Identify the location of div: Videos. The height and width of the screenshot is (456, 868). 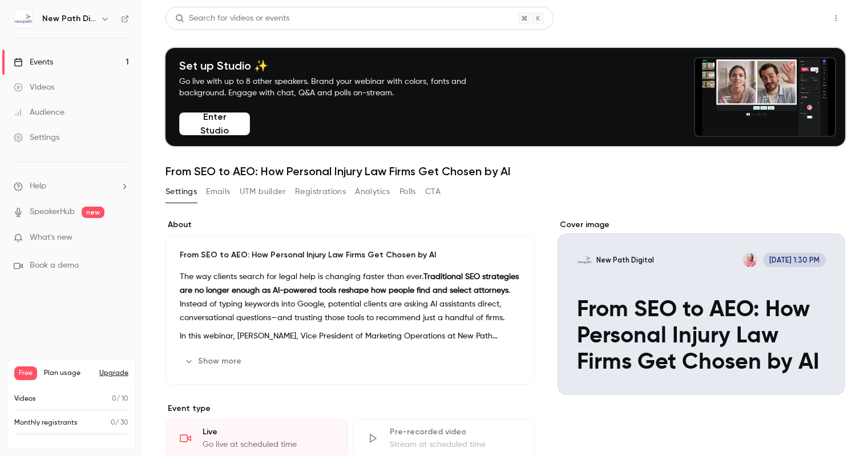
(34, 87).